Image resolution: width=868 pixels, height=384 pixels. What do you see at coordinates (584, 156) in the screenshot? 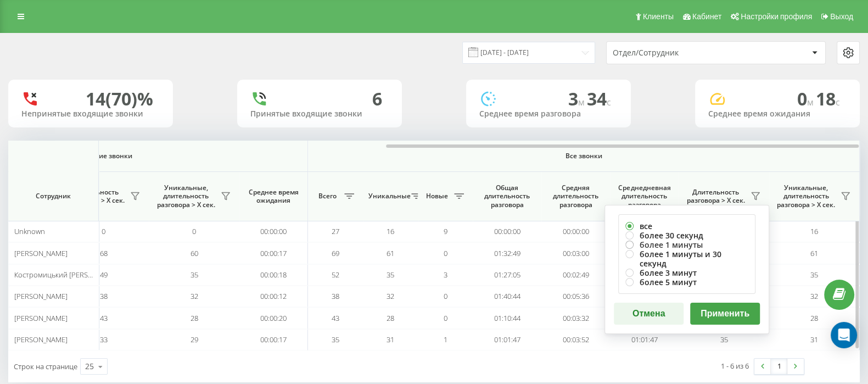
I see `span: Все звонки` at bounding box center [584, 156].